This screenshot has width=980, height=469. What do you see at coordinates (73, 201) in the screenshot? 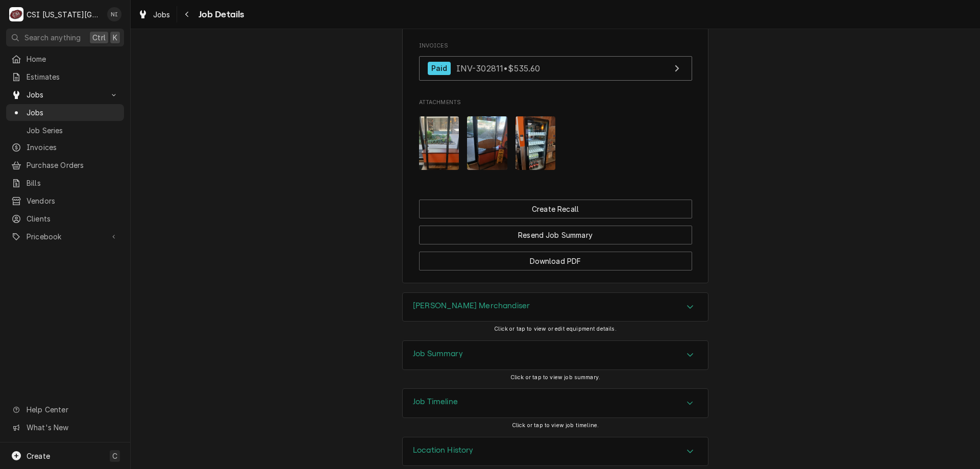
I see `span: Vendors` at bounding box center [73, 201].